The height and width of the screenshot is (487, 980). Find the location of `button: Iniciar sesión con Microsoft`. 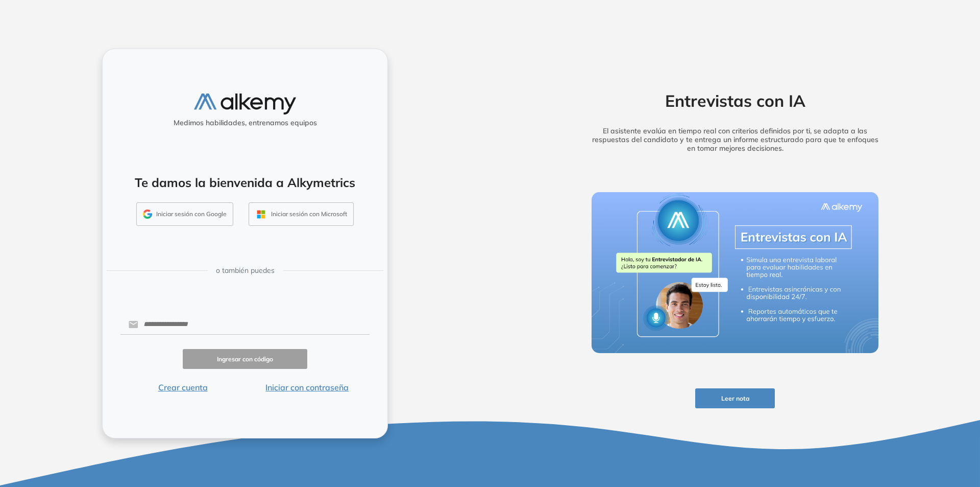

button: Iniciar sesión con Microsoft is located at coordinates (302, 214).